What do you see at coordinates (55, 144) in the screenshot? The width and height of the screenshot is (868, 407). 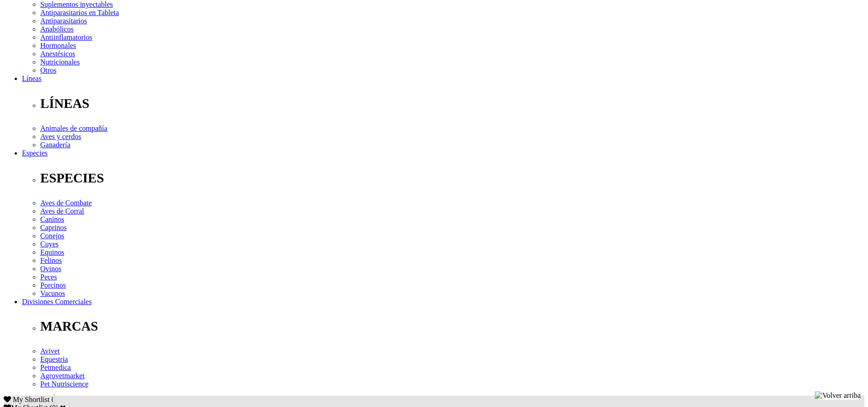 I see `span: Ganadería` at bounding box center [55, 144].